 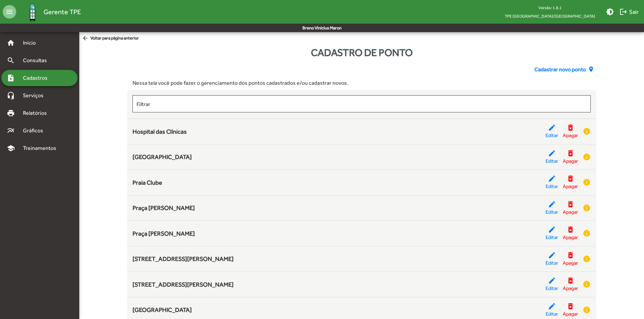 What do you see at coordinates (148, 182) in the screenshot?
I see `span: Praia Clube` at bounding box center [148, 182].